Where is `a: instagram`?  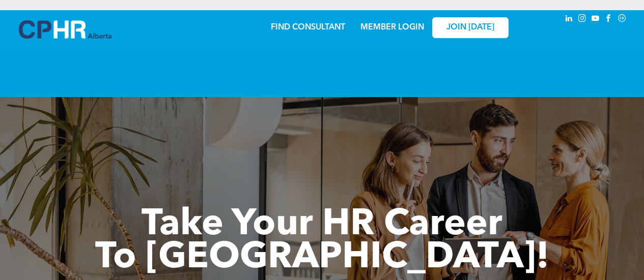 a: instagram is located at coordinates (583, 19).